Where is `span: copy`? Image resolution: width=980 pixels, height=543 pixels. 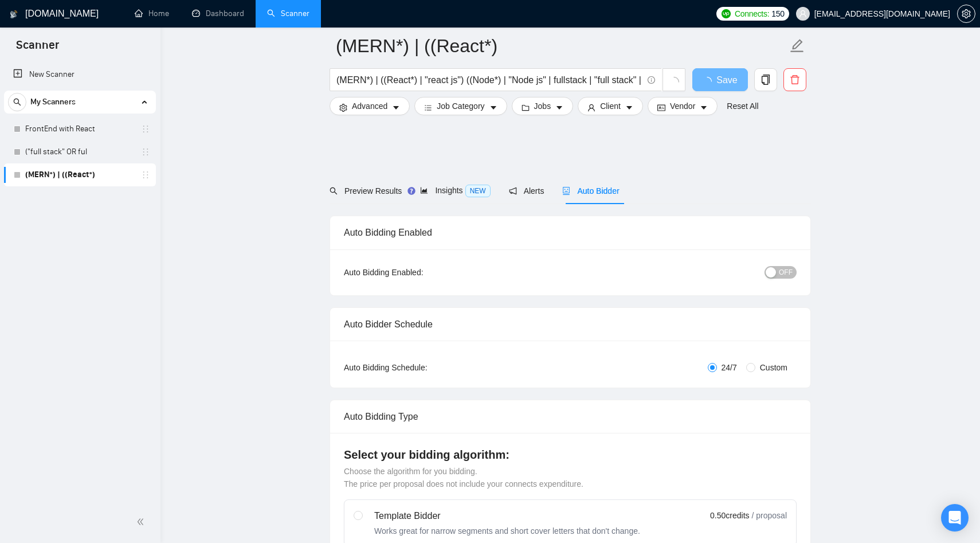
span: copy is located at coordinates (766, 80).